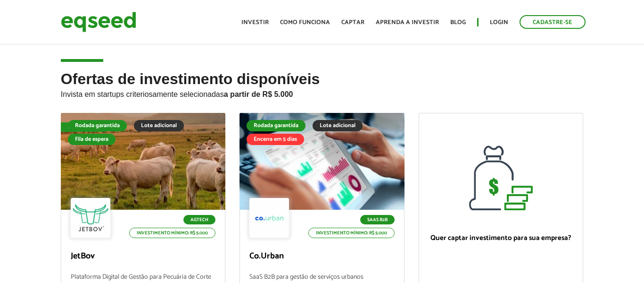 Image resolution: width=644 pixels, height=283 pixels. What do you see at coordinates (353, 22) in the screenshot?
I see `a: Captar` at bounding box center [353, 22].